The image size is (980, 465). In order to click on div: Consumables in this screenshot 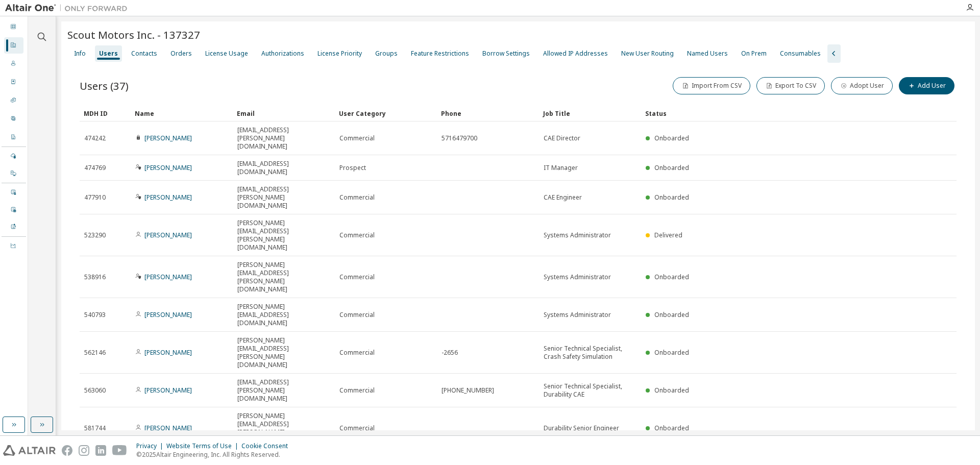, I will do `click(800, 53)`.